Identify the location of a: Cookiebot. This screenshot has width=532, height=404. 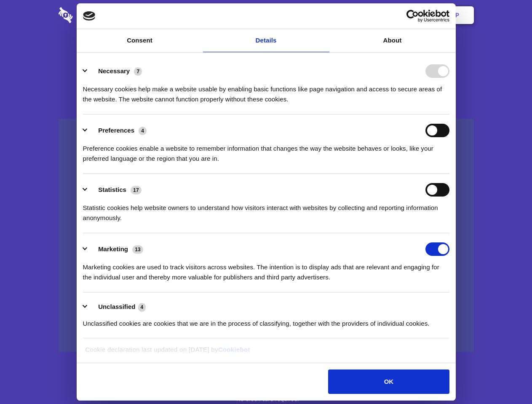
(234, 349).